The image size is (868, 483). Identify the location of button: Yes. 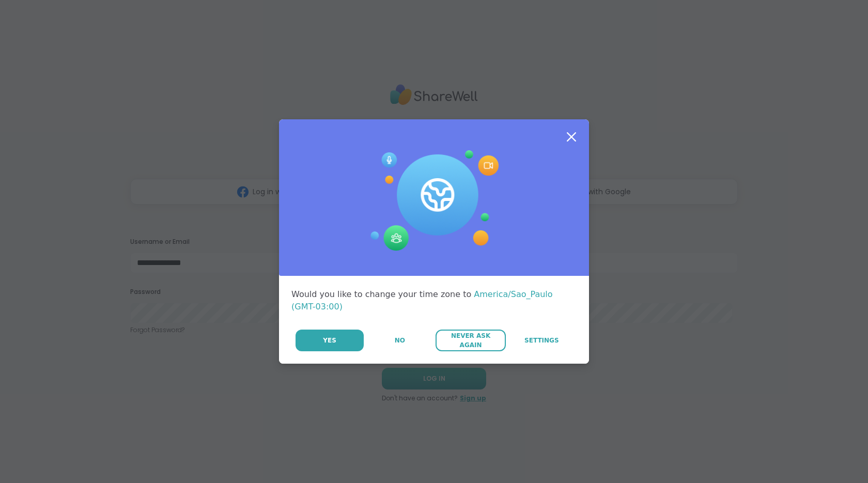
(330, 341).